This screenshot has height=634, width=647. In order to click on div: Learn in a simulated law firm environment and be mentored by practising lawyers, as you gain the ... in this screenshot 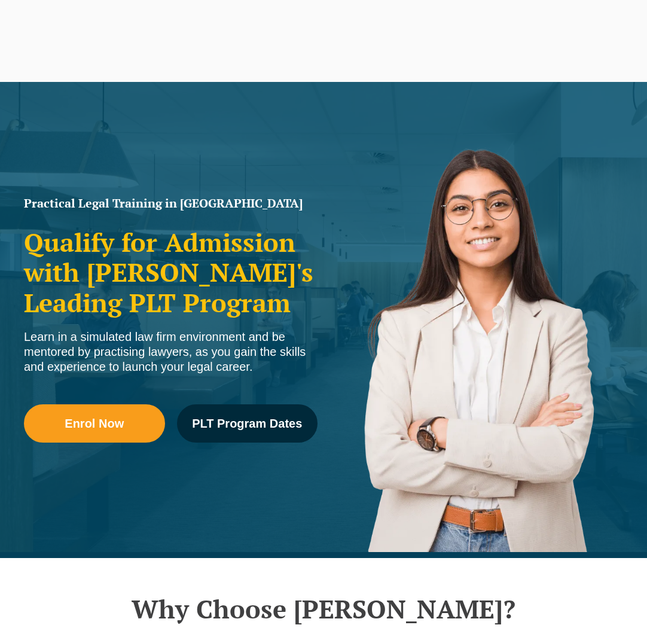, I will do `click(170, 352)`.